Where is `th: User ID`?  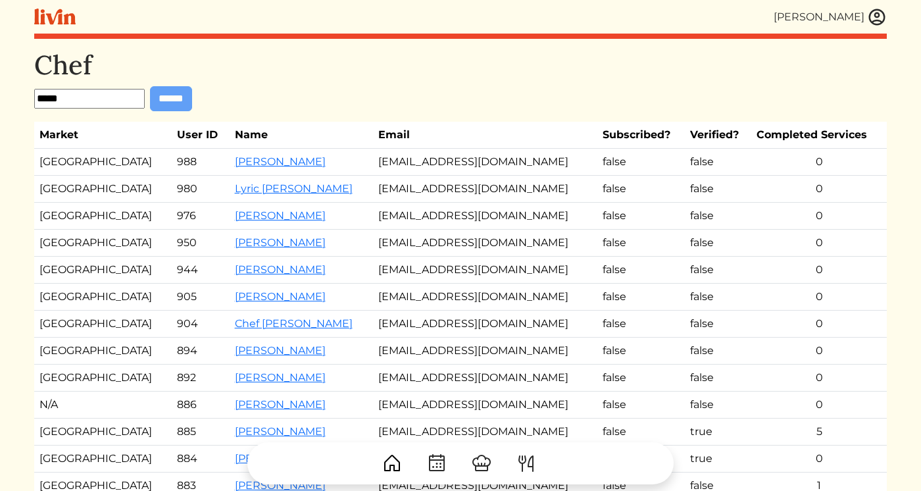 th: User ID is located at coordinates (200, 135).